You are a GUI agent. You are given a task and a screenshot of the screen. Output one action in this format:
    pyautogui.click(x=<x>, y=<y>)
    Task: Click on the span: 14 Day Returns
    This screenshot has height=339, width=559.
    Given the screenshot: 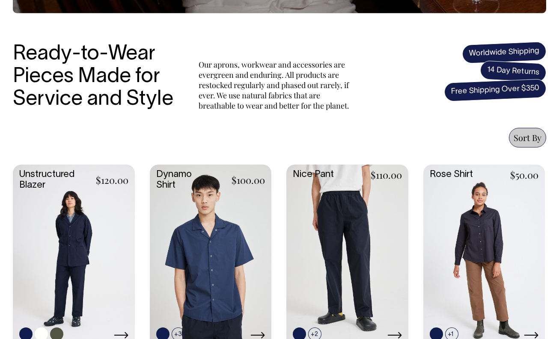 What is the action you would take?
    pyautogui.click(x=513, y=71)
    